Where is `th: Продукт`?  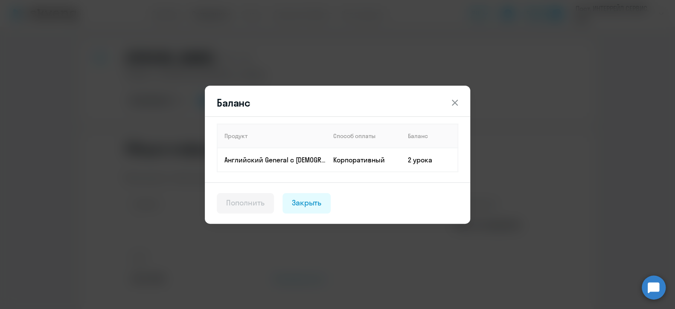
th: Продукт is located at coordinates (272, 136).